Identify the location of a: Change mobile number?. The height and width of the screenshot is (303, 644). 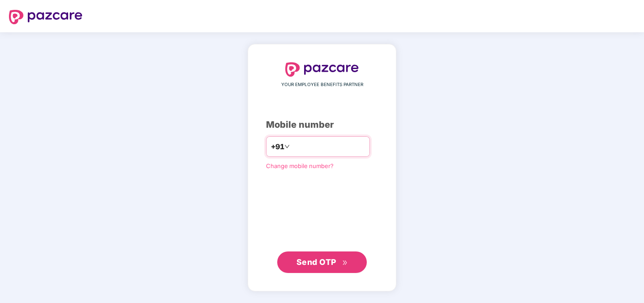
(299, 166).